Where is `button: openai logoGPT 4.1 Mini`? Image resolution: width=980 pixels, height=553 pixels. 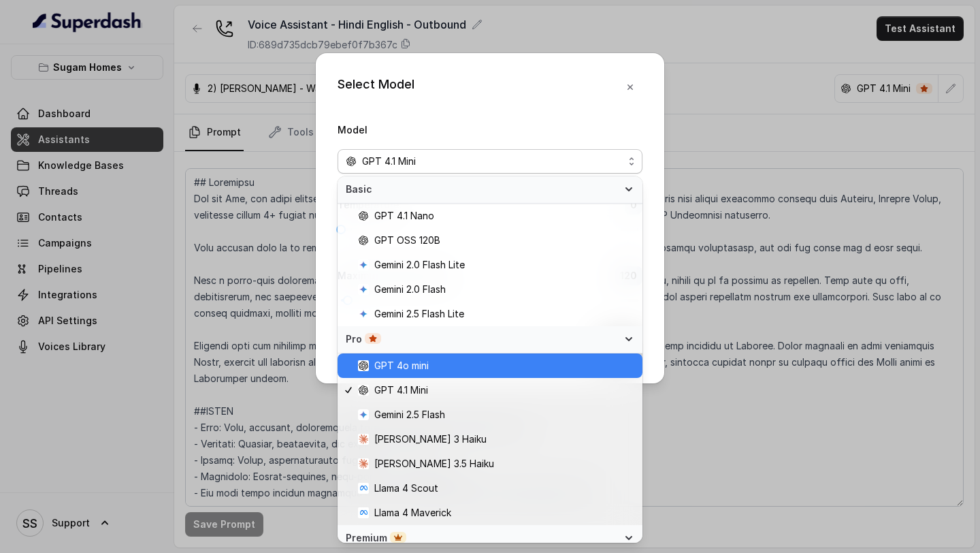 button: openai logoGPT 4.1 Mini is located at coordinates (490, 161).